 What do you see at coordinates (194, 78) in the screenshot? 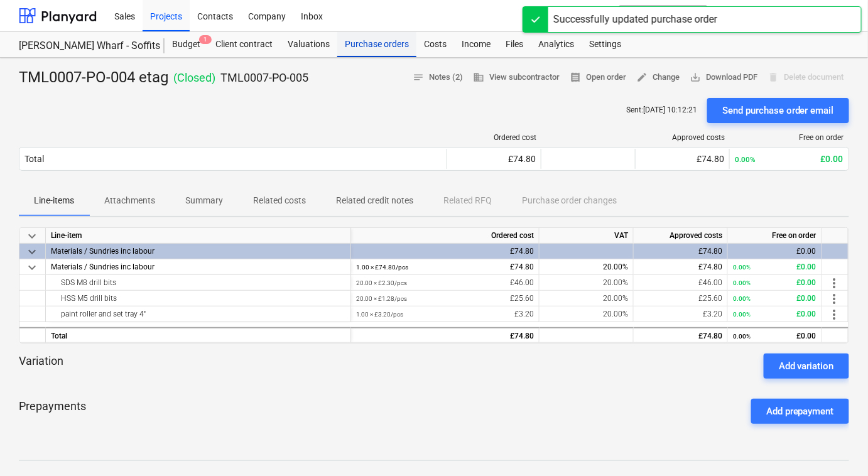
I see `p: ( Closed )` at bounding box center [194, 78].